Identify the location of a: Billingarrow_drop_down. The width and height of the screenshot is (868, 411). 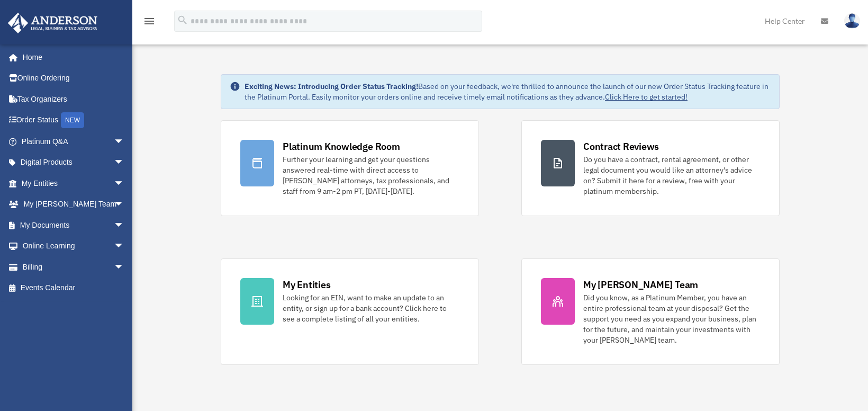
(74, 267).